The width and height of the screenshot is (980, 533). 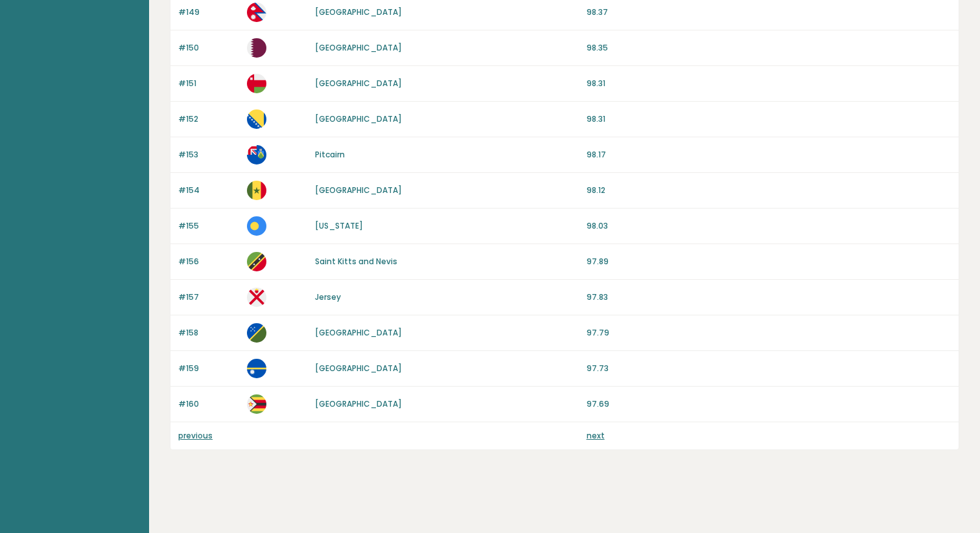 What do you see at coordinates (769, 155) in the screenshot?
I see `p: 98.17` at bounding box center [769, 155].